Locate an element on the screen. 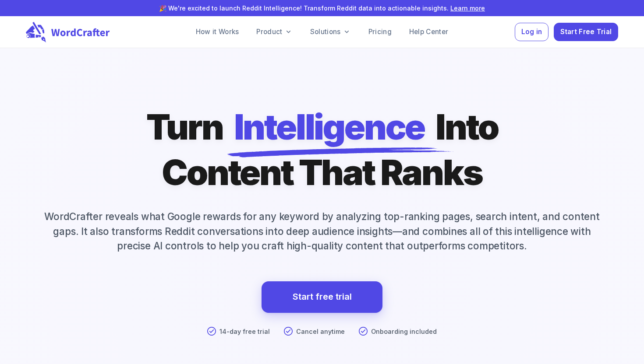  a: Solutions is located at coordinates (330, 32).